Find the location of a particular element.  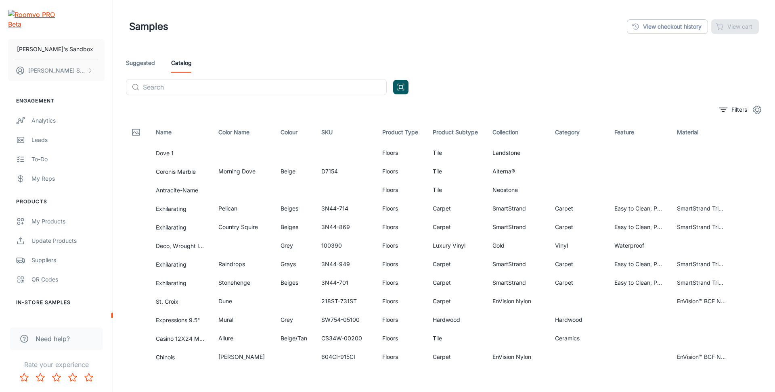

button: Dove 1 is located at coordinates (165, 153).